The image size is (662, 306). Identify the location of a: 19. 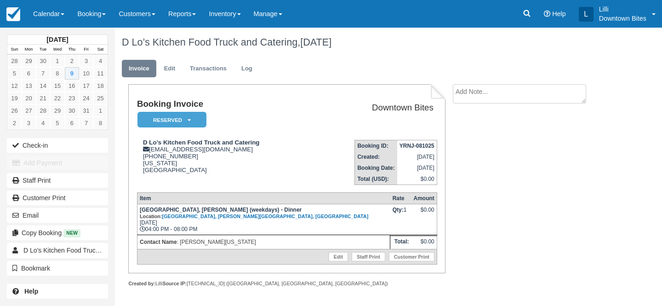
(14, 98).